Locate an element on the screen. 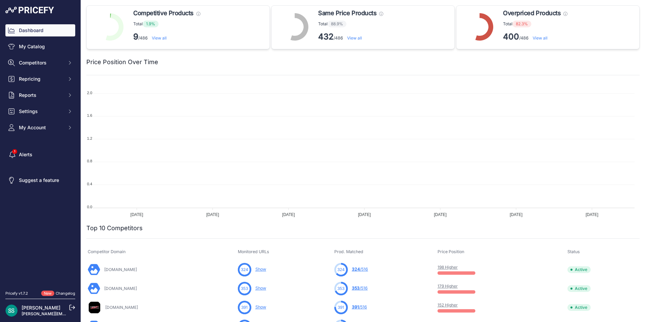 This screenshot has height=322, width=645. span: Monitored URLs is located at coordinates (253, 251).